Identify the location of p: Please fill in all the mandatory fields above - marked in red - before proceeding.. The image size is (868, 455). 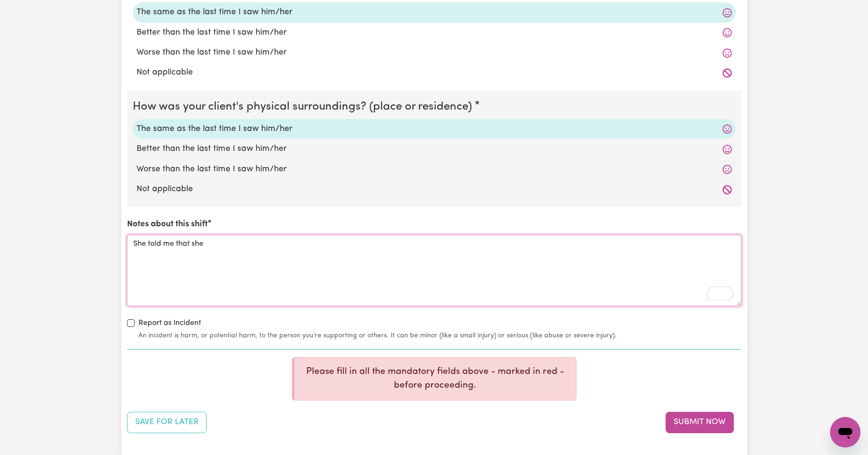
(435, 379).